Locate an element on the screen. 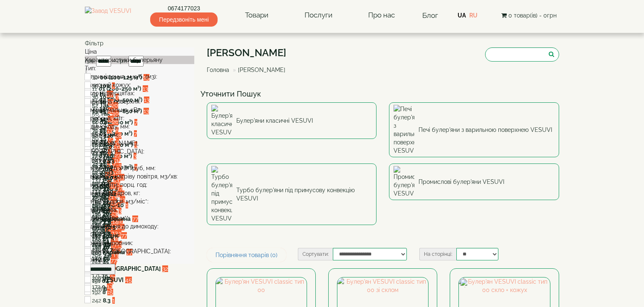 This screenshot has width=644, height=307. label: Заднє is located at coordinates (111, 235).